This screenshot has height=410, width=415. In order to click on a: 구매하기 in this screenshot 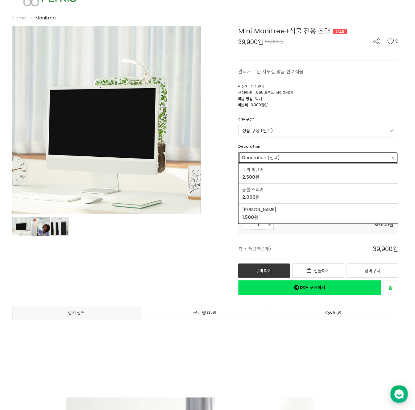, I will do `click(264, 271)`.